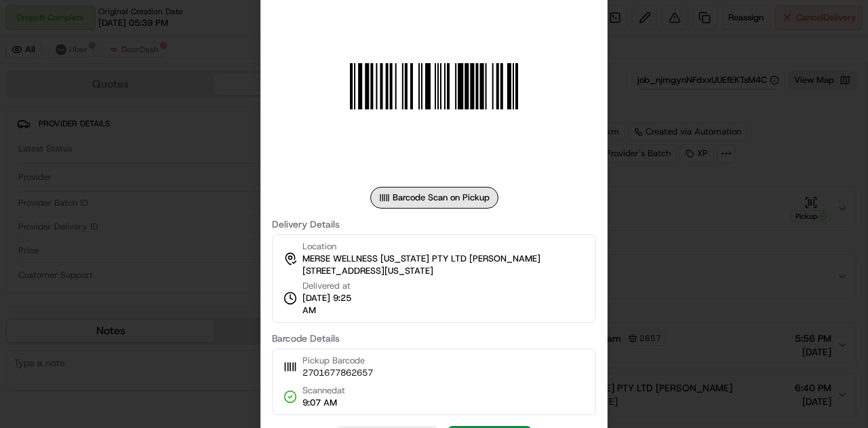 The height and width of the screenshot is (428, 868). I want to click on span: Location, so click(320, 246).